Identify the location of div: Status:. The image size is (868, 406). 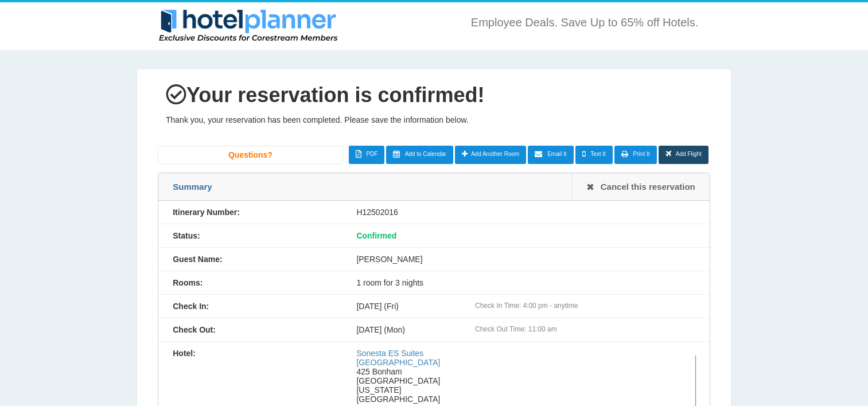
(250, 236).